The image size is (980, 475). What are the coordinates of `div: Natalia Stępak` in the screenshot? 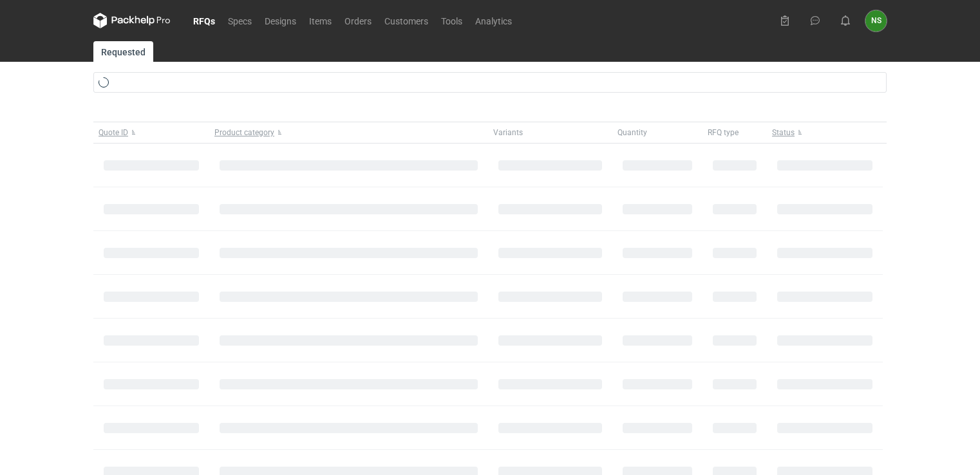 It's located at (876, 21).